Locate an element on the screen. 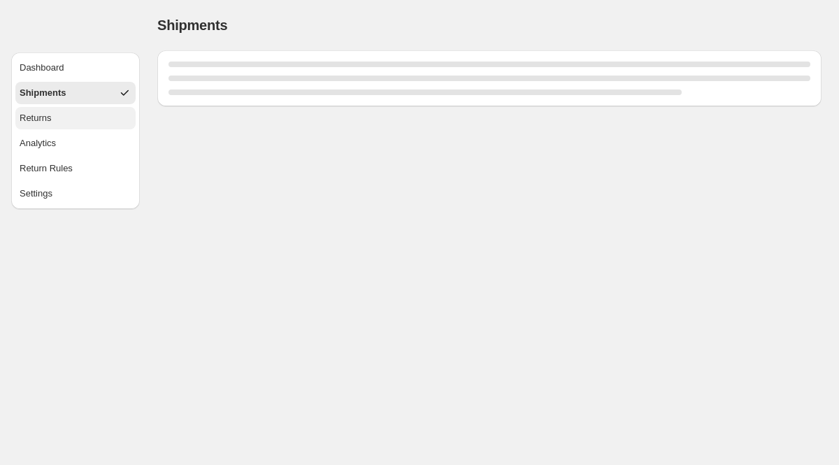 The height and width of the screenshot is (465, 839). div: Dashboard is located at coordinates (42, 68).